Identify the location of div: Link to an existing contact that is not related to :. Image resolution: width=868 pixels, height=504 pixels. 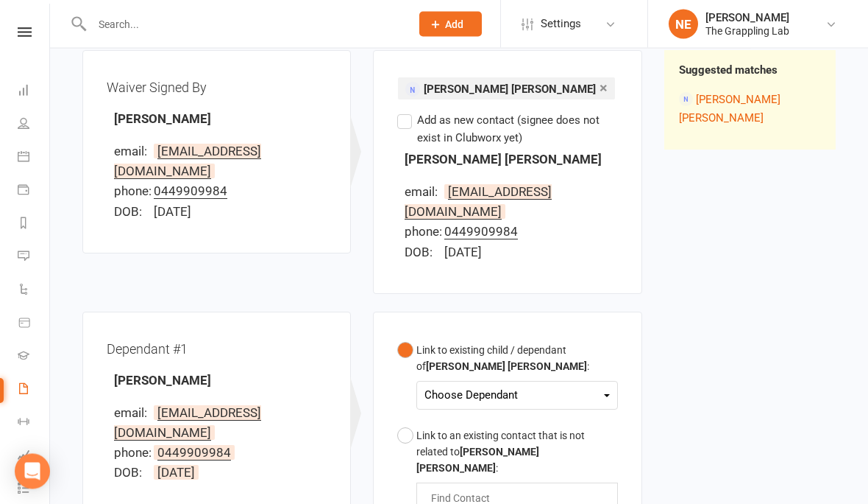
(516, 452).